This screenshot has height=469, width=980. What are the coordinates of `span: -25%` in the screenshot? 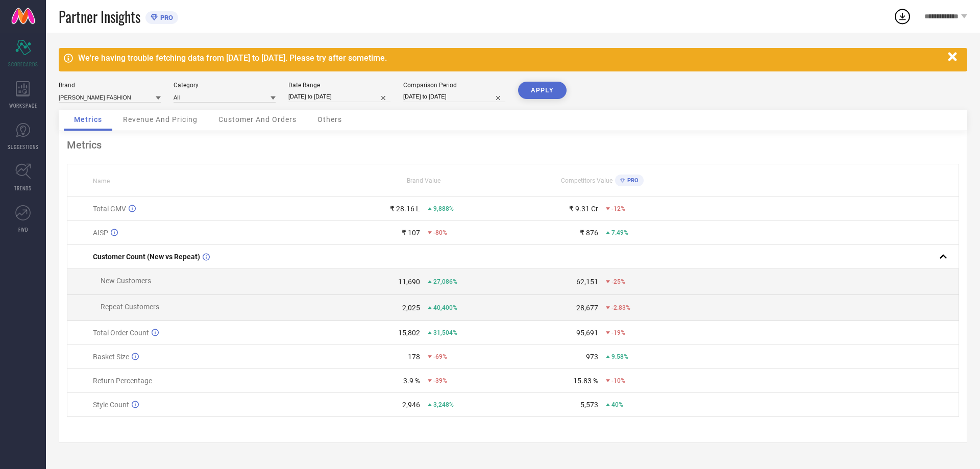 It's located at (618, 282).